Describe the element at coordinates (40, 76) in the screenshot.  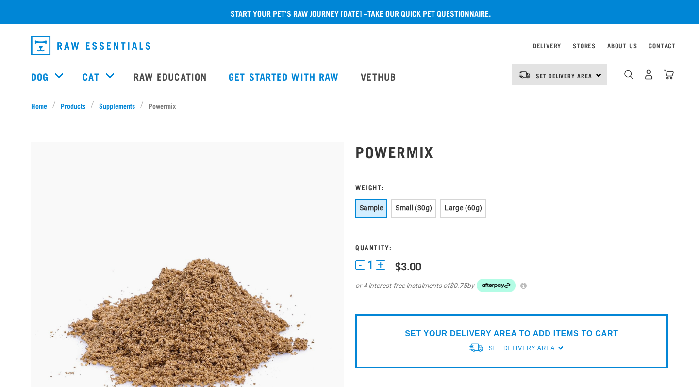
I see `a: Dog` at that location.